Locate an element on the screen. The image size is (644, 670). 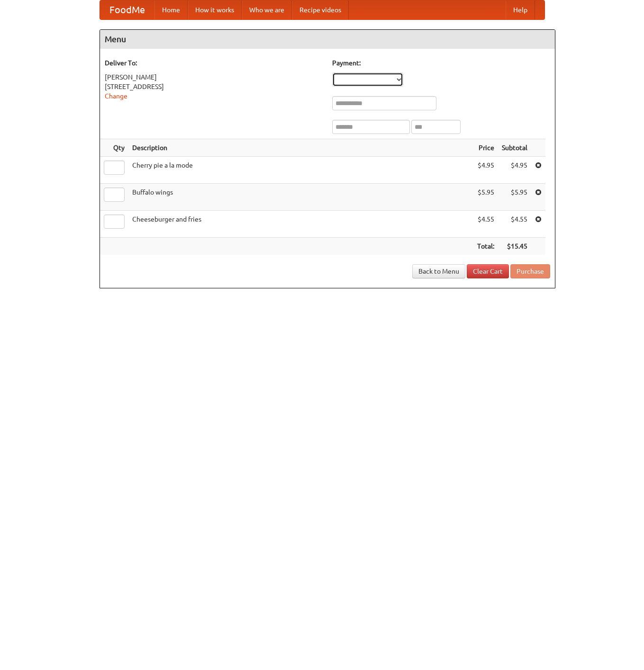
h4: Menu is located at coordinates (327, 39).